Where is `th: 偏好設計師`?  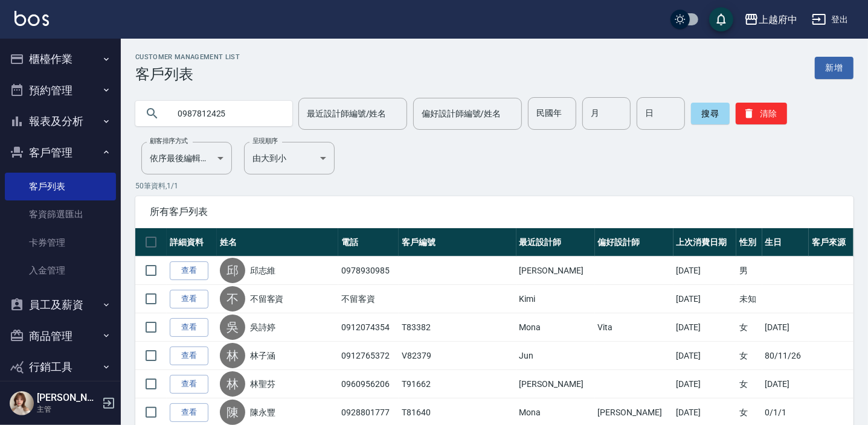
th: 偏好設計師 is located at coordinates (635, 242).